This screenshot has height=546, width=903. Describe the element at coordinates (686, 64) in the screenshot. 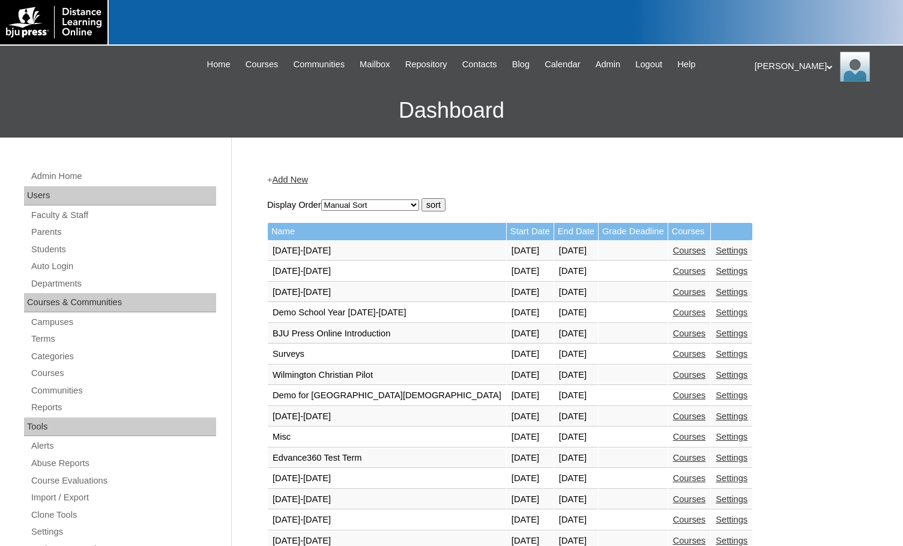

I see `a: Help` at that location.